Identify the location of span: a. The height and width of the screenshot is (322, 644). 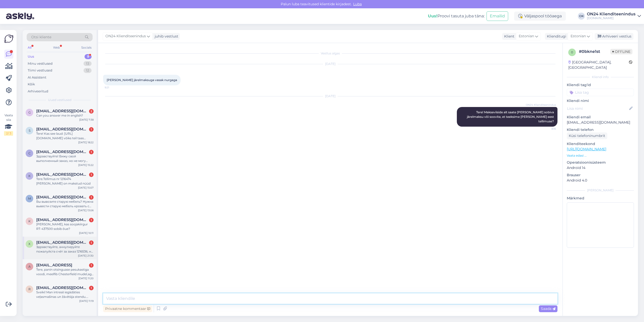
(30, 266).